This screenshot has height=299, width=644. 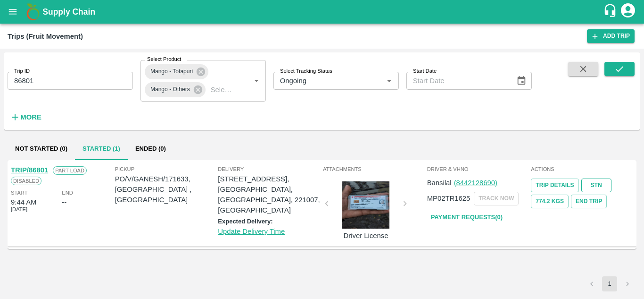 I want to click on a: STN, so click(x=597, y=185).